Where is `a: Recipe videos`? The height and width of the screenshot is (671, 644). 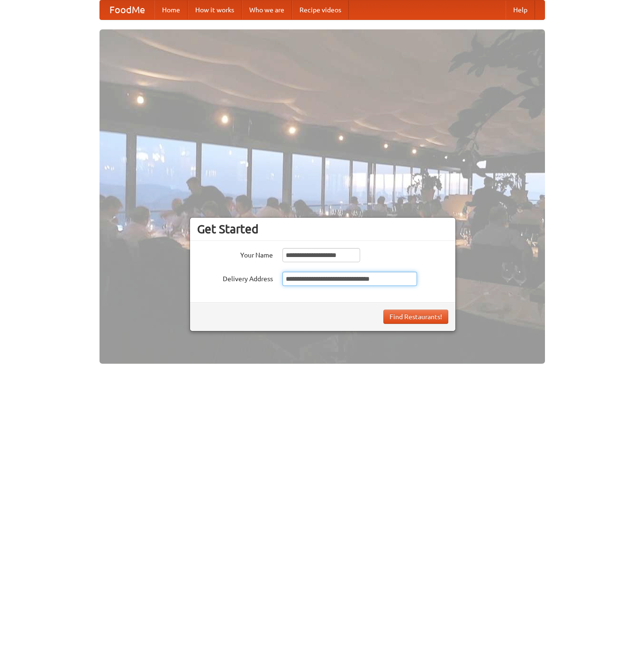 a: Recipe videos is located at coordinates (321, 10).